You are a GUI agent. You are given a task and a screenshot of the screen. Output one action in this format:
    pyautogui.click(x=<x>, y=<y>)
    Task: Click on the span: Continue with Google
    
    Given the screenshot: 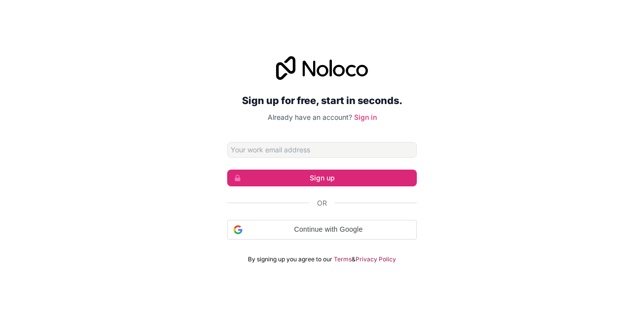 What is the action you would take?
    pyautogui.click(x=328, y=229)
    